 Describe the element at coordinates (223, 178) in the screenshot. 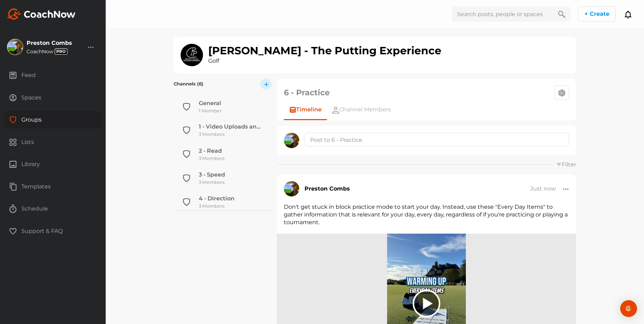

I see `a: 3 - Speed 3 Members` at that location.